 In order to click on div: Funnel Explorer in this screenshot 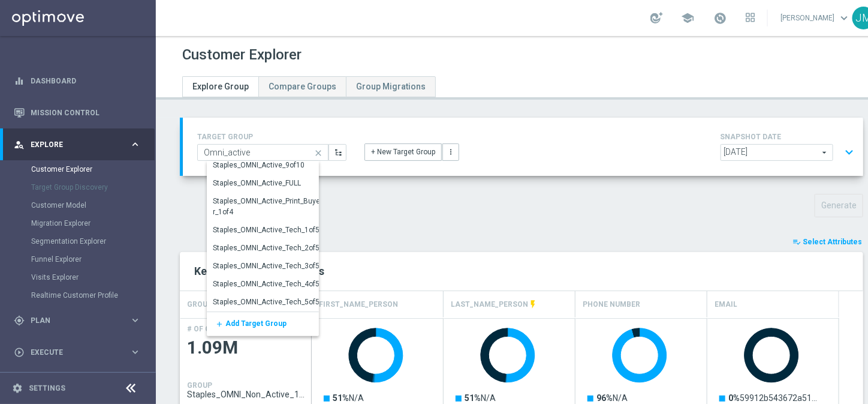, I will do `click(93, 259)`.